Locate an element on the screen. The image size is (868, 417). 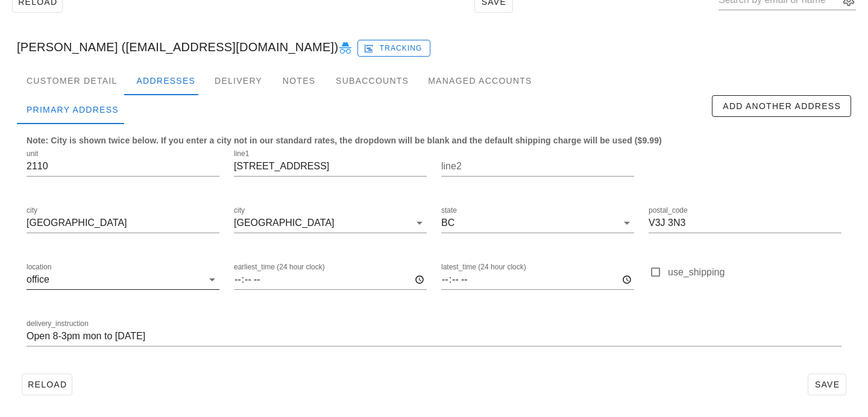
label: state is located at coordinates (449, 211).